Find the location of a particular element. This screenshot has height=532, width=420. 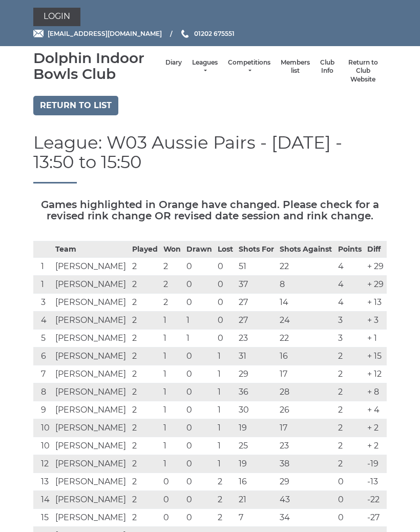

td: 13 is located at coordinates (43, 482).